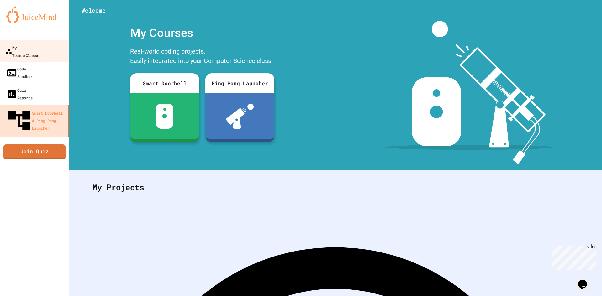 This screenshot has width=602, height=296. I want to click on img: ppl-with-ball.png, so click(240, 116).